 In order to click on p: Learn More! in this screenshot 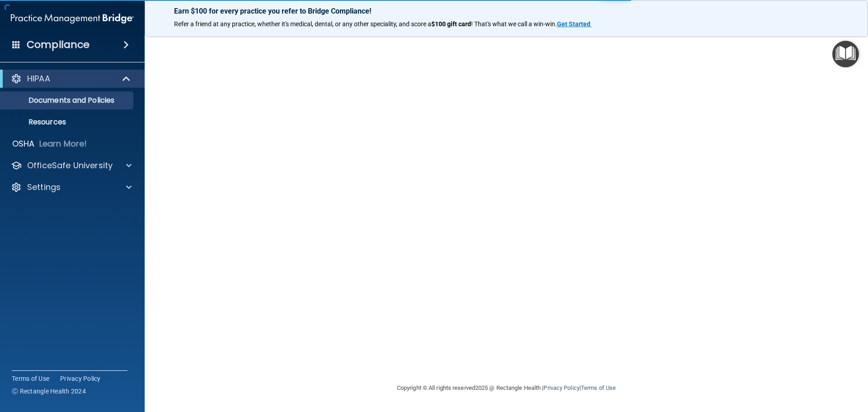, I will do `click(63, 144)`.